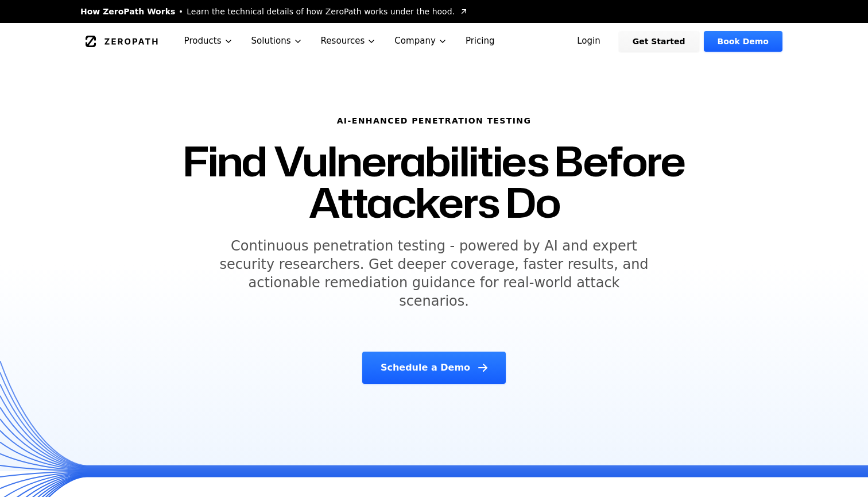 This screenshot has width=868, height=497. I want to click on a: Get Started, so click(659, 41).